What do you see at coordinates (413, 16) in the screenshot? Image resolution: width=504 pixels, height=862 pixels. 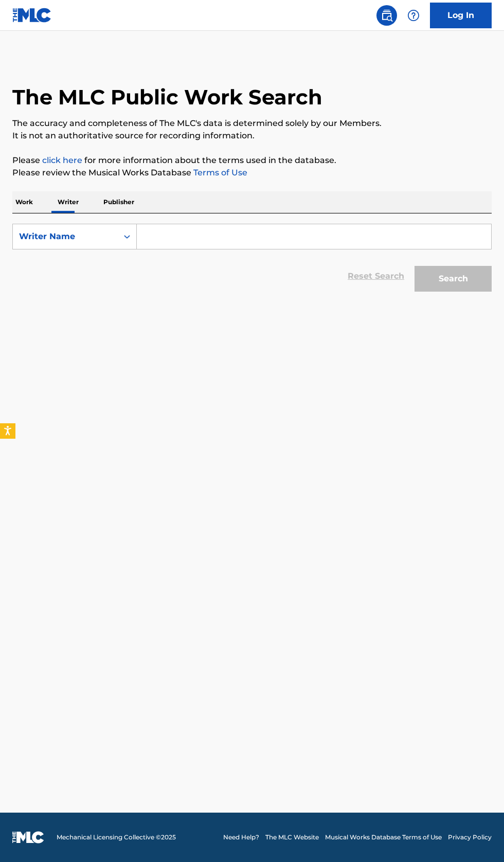 I see `img: help` at bounding box center [413, 16].